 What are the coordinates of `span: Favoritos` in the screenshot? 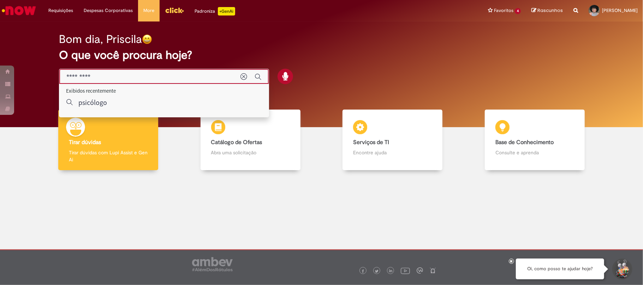 It's located at (503, 11).